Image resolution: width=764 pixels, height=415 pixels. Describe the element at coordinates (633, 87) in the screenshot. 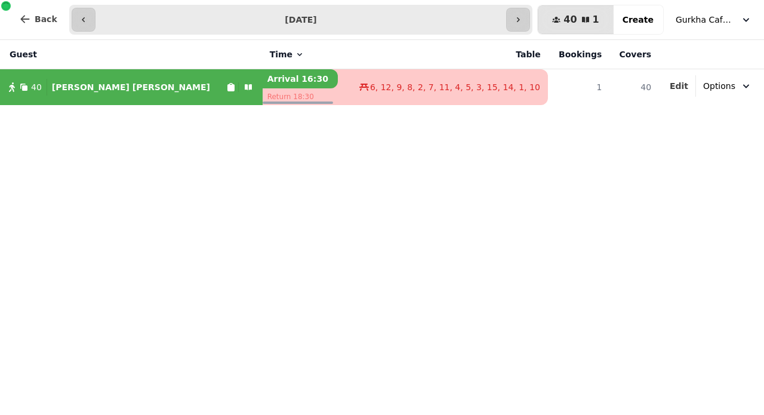

I see `td: 40` at that location.